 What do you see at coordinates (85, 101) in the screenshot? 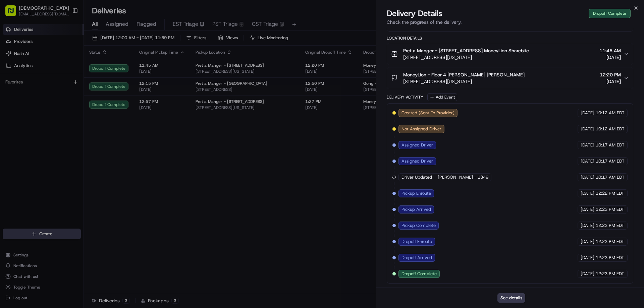
I see `span: API Documentation` at bounding box center [85, 101].